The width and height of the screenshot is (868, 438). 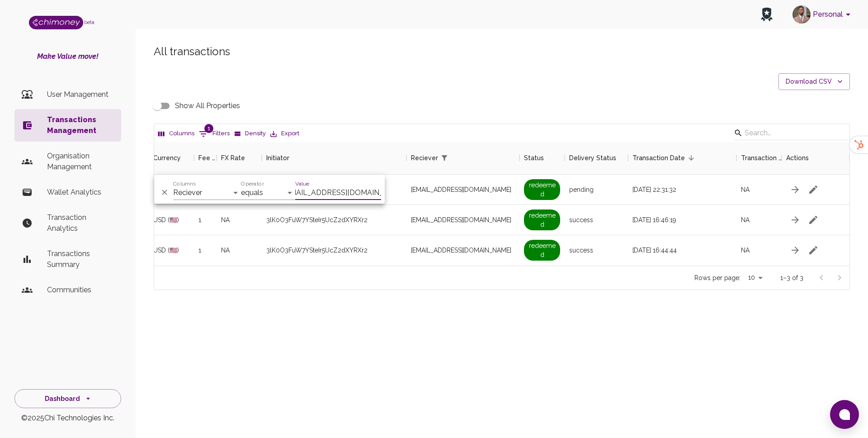 What do you see at coordinates (844, 414) in the screenshot?
I see `button: Open chat window` at bounding box center [844, 414].